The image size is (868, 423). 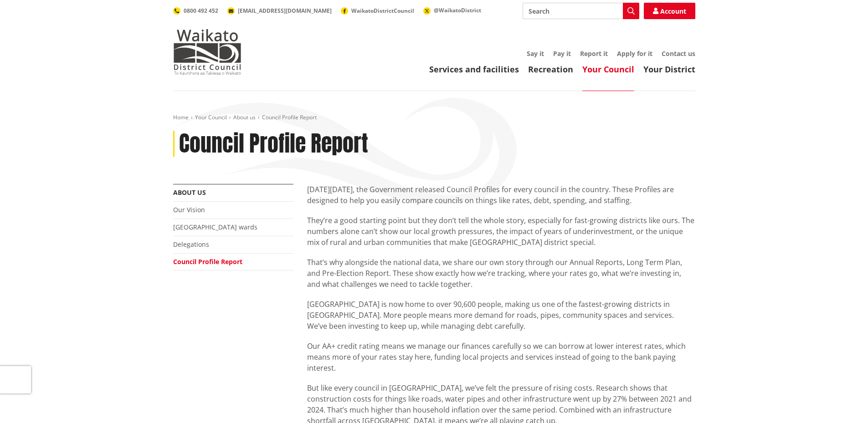 What do you see at coordinates (434, 117) in the screenshot?
I see `nav: breadcrumb` at bounding box center [434, 117].